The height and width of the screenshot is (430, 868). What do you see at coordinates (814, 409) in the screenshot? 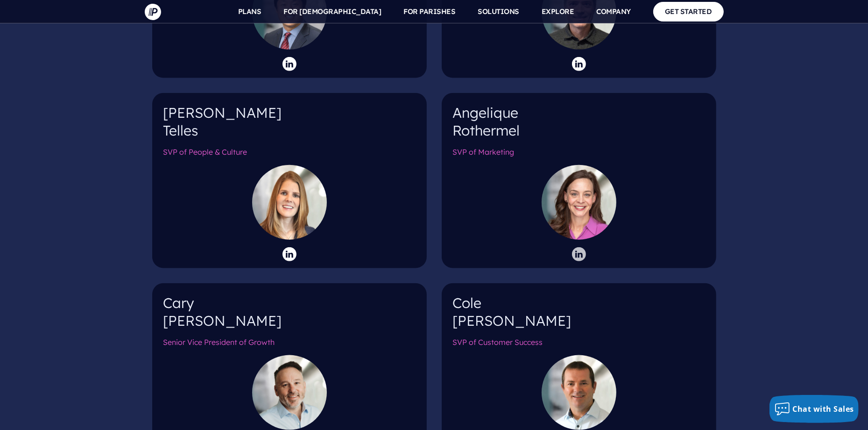
I see `button: Chat with Sales` at bounding box center [814, 409].